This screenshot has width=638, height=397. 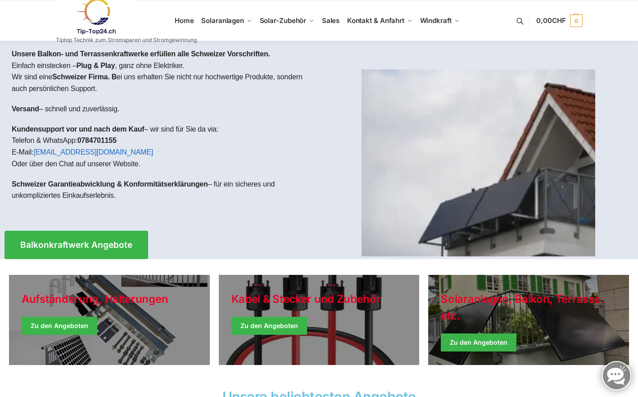 What do you see at coordinates (141, 54) in the screenshot?
I see `strong: Unsere Balkon- und Terrassenkraftwerke erfüllen alle Schweizer Vorschriften.` at bounding box center [141, 54].